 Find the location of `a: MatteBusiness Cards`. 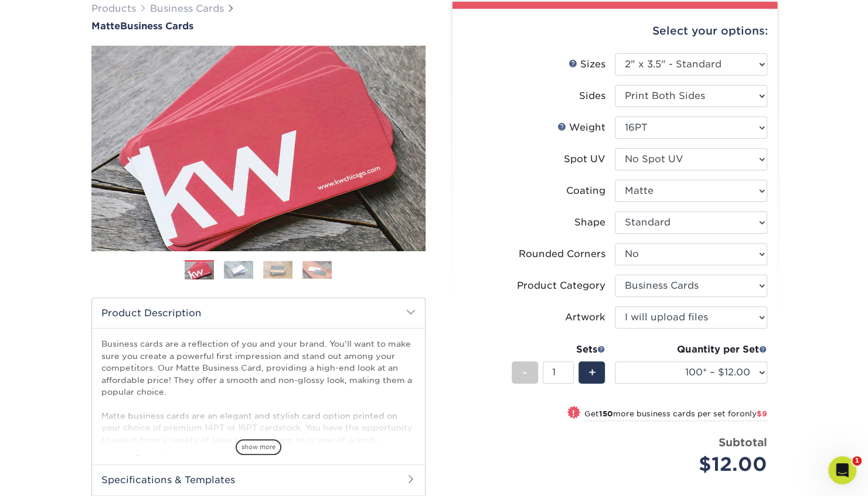

a: MatteBusiness Cards is located at coordinates (258, 26).